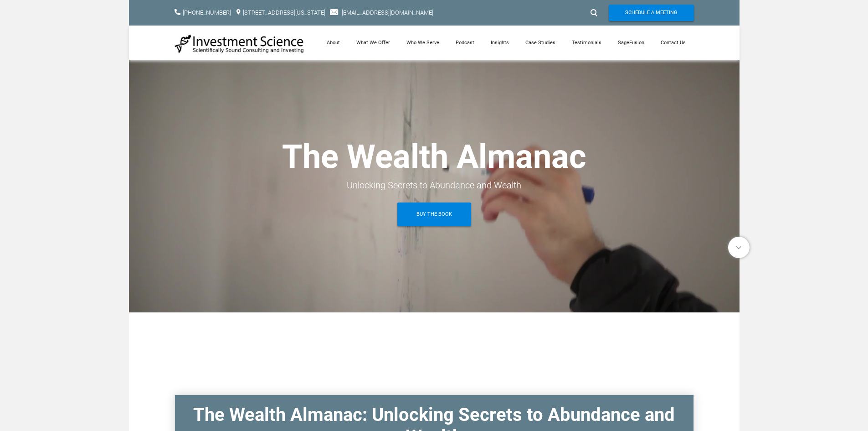 Image resolution: width=868 pixels, height=431 pixels. Describe the element at coordinates (333, 42) in the screenshot. I see `a: About` at that location.